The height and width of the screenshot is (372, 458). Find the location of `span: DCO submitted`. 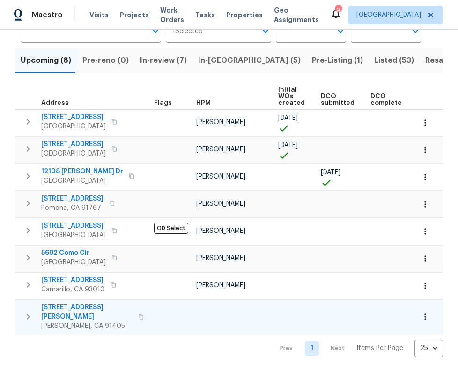

span: DCO submitted is located at coordinates (338, 100).